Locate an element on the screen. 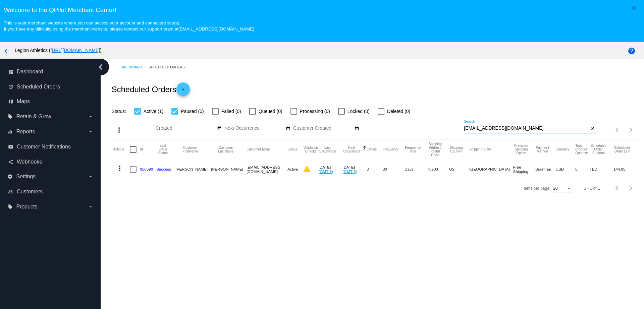  span: Products is located at coordinates (26, 207).